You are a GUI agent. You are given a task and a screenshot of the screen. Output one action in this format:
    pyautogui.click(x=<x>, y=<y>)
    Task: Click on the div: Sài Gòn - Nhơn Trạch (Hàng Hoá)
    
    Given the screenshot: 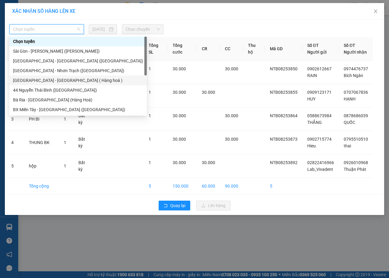 What is the action you would take?
    pyautogui.click(x=78, y=71)
    